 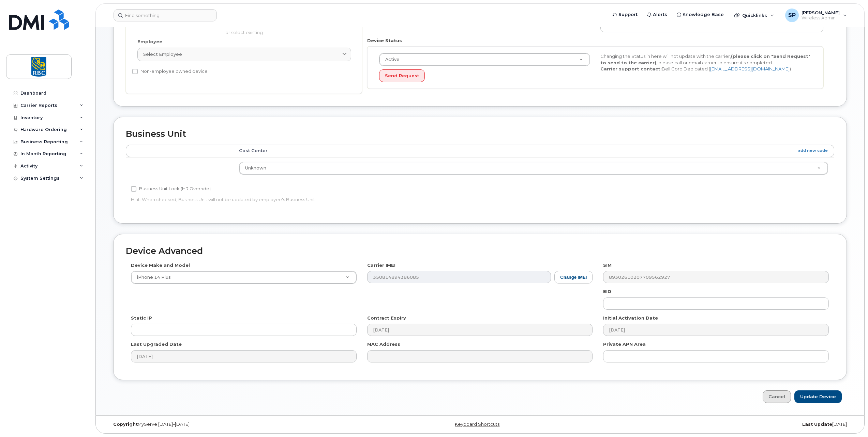 What do you see at coordinates (703, 15) in the screenshot?
I see `span: Knowledge Base` at bounding box center [703, 15].